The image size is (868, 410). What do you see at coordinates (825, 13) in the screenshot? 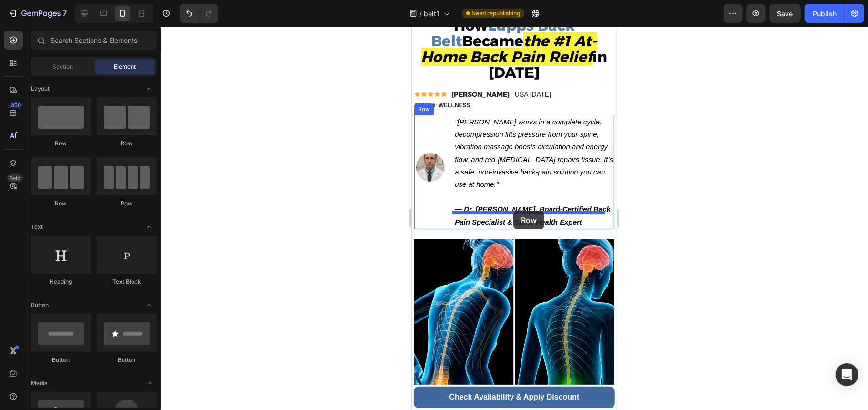
I see `div: Publish` at bounding box center [825, 13].